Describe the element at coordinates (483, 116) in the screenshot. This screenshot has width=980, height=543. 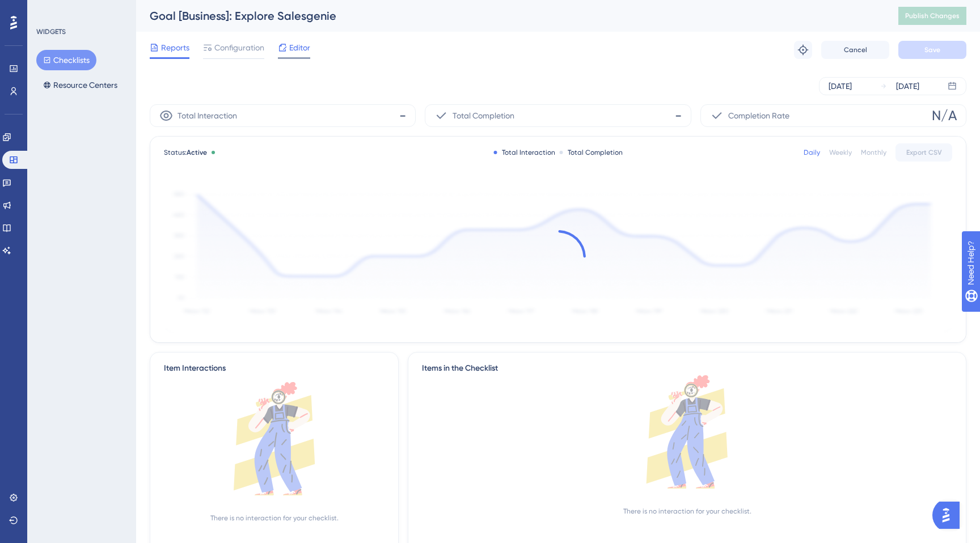
I see `span: Total Completion` at that location.